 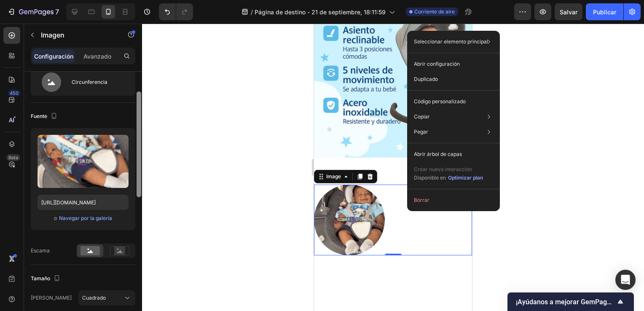 What do you see at coordinates (320, 12) in the screenshot?
I see `span: Página de destino - 21 de septiembre, 18:11:59` at bounding box center [320, 12].